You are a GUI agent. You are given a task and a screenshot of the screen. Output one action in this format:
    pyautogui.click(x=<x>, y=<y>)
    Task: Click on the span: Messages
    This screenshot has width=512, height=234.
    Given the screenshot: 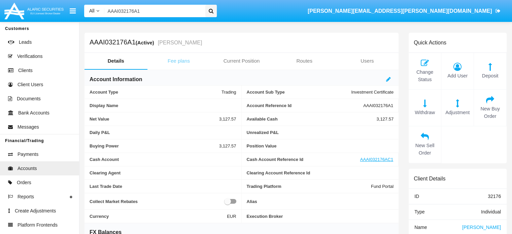 What is the action you would take?
    pyautogui.click(x=28, y=127)
    